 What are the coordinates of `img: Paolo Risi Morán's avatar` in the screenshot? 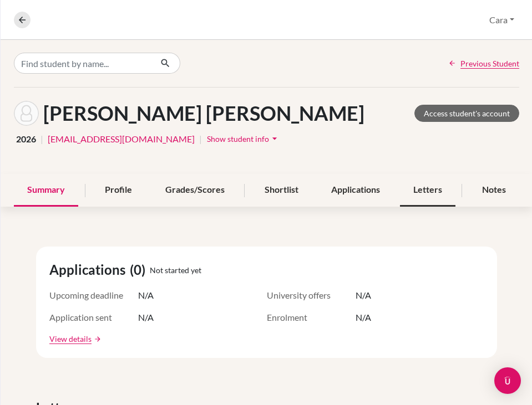 It's located at (26, 113).